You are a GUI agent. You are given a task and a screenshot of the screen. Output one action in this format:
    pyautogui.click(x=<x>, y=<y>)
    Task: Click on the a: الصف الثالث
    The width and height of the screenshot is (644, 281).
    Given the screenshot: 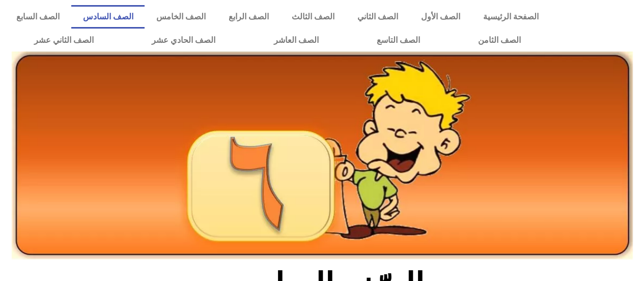 What is the action you would take?
    pyautogui.click(x=313, y=17)
    